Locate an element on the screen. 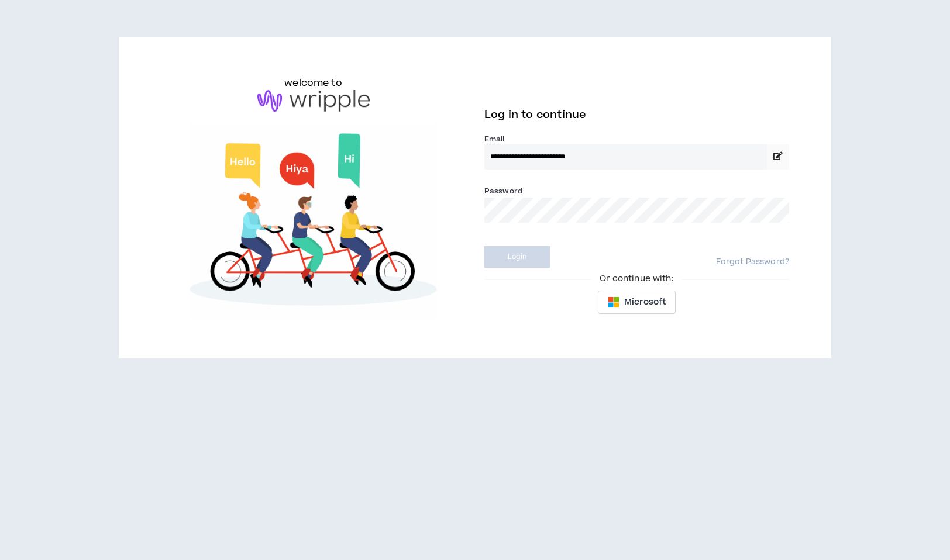  img: logo-brand.png is located at coordinates (313, 101).